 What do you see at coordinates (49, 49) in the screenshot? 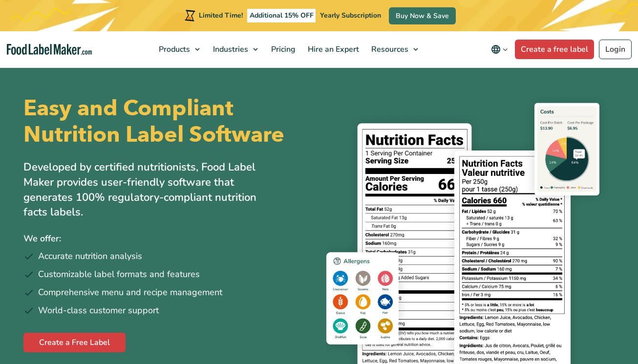
I see `a: Food Label Maker homepage` at bounding box center [49, 49].